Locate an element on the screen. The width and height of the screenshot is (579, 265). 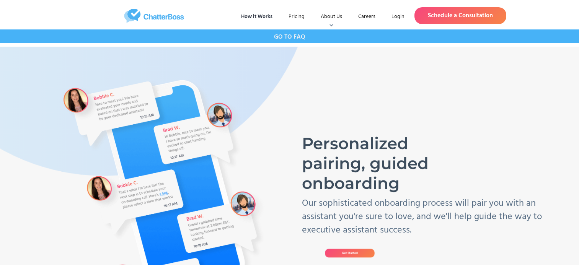
a: Careers is located at coordinates (366, 17).